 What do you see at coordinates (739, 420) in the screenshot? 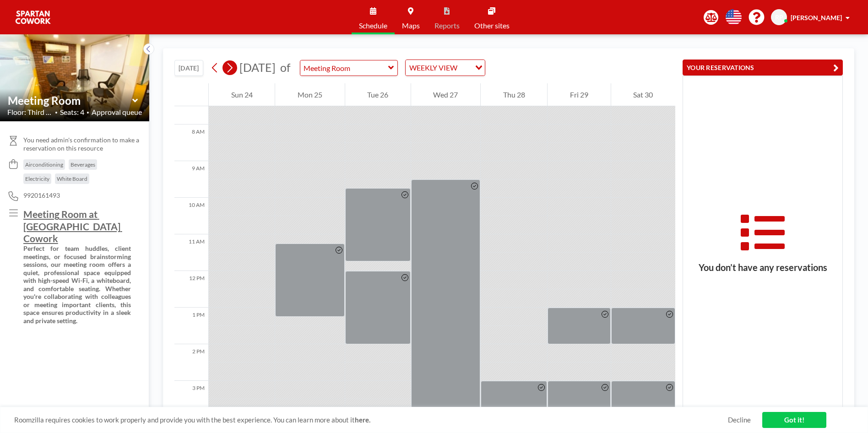
I see `a: Decline` at bounding box center [739, 420].